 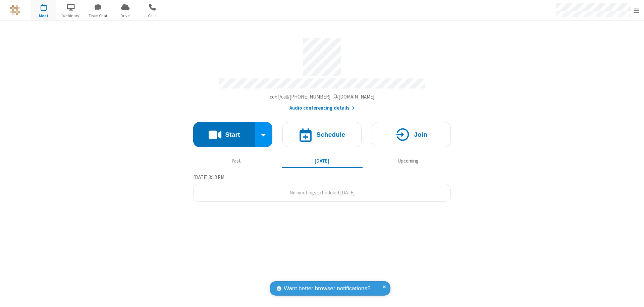 I want to click on div: Start conference options, so click(x=264, y=134).